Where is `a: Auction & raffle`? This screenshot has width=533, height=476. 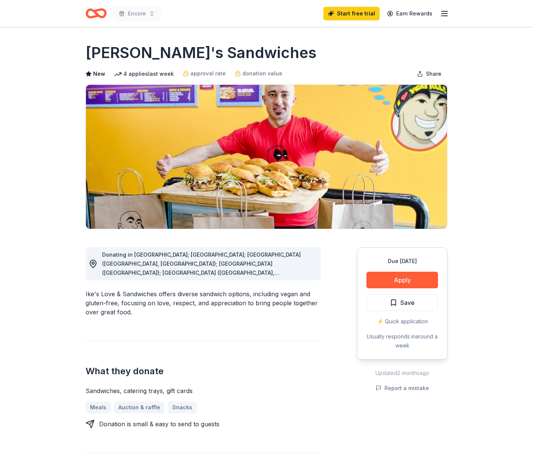 a: Auction & raffle is located at coordinates (139, 407).